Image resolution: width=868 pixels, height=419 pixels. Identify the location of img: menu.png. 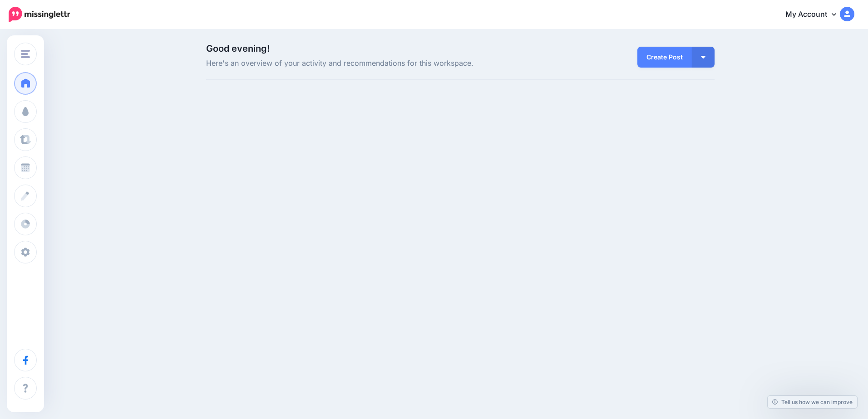
(26, 54).